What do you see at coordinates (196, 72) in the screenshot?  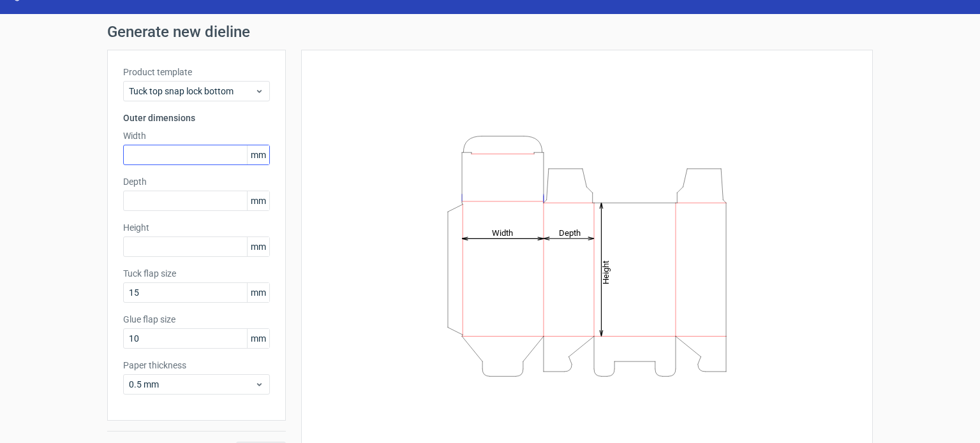 I see `label: Product template` at bounding box center [196, 72].